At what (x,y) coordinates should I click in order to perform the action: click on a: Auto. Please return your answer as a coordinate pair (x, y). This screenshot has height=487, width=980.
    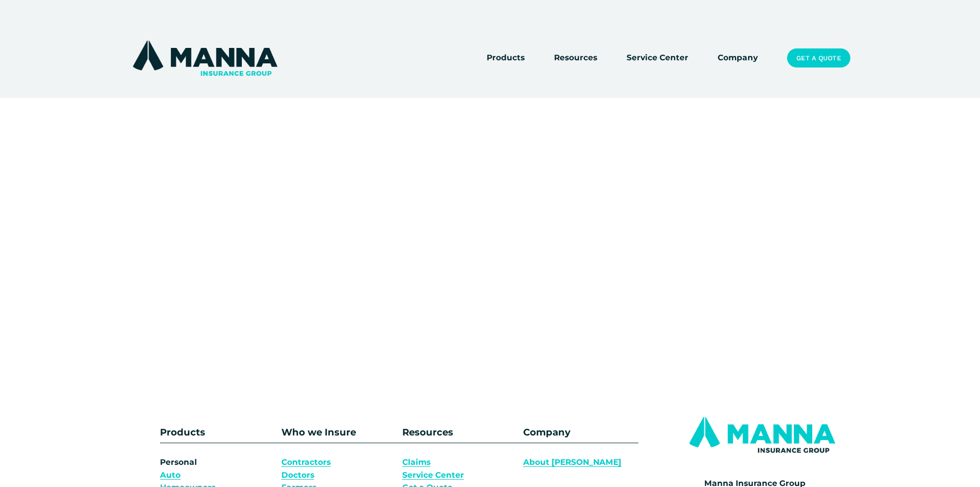
    Looking at the image, I should click on (170, 475).